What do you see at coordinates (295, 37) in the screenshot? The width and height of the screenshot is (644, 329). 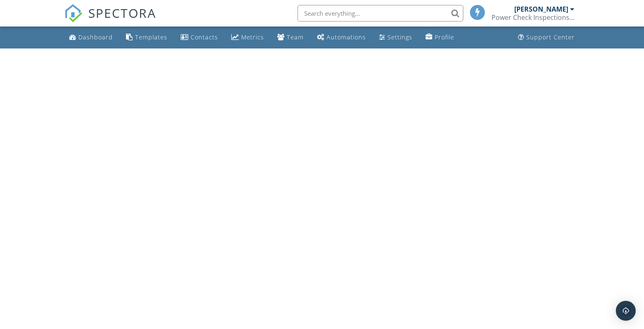 I see `div: Team` at bounding box center [295, 37].